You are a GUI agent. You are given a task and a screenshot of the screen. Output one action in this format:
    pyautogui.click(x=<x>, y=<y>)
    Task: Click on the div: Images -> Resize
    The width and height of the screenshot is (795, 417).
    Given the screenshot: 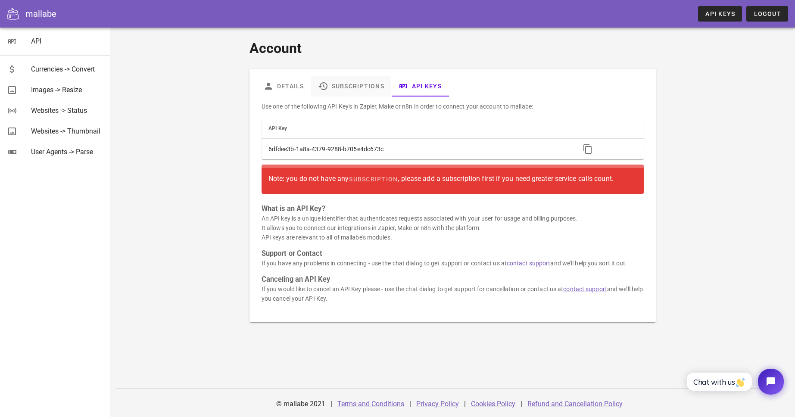 What is the action you would take?
    pyautogui.click(x=67, y=90)
    